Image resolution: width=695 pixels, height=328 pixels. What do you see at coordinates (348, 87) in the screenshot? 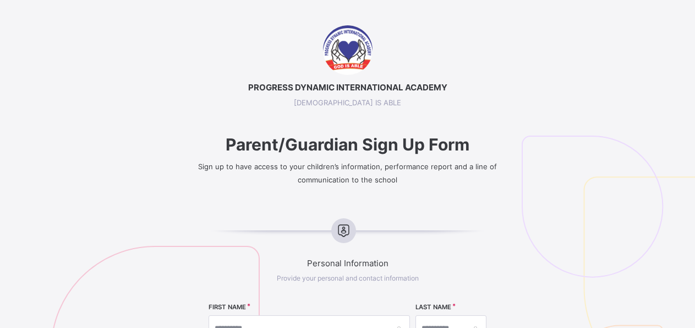
I see `span: PROGRESS DYNAMIC INTERNATIONAL ACADEMY` at bounding box center [348, 87].